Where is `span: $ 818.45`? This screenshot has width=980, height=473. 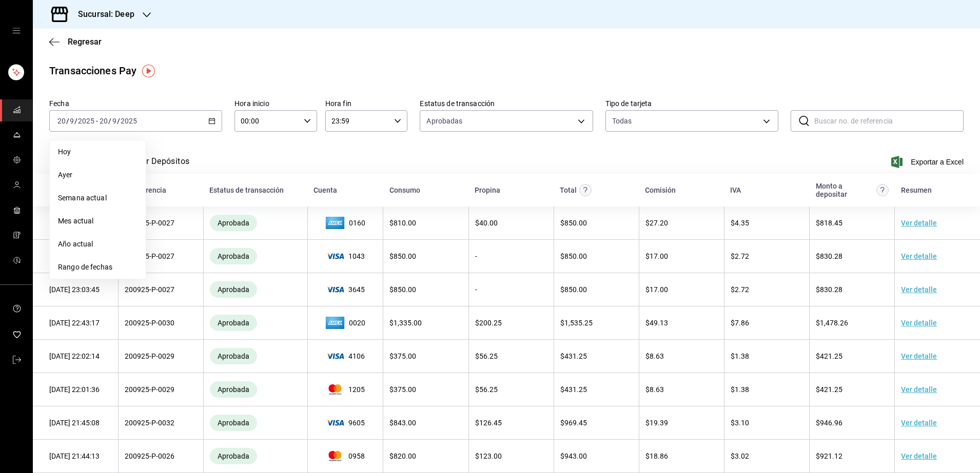
span: $ 818.45 is located at coordinates (829, 223).